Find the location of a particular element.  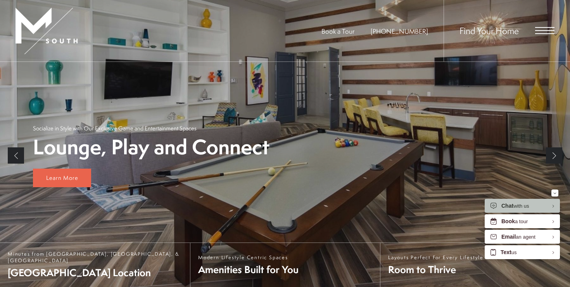

a: Modern Lifestyle Centric Spaces is located at coordinates (285, 265).